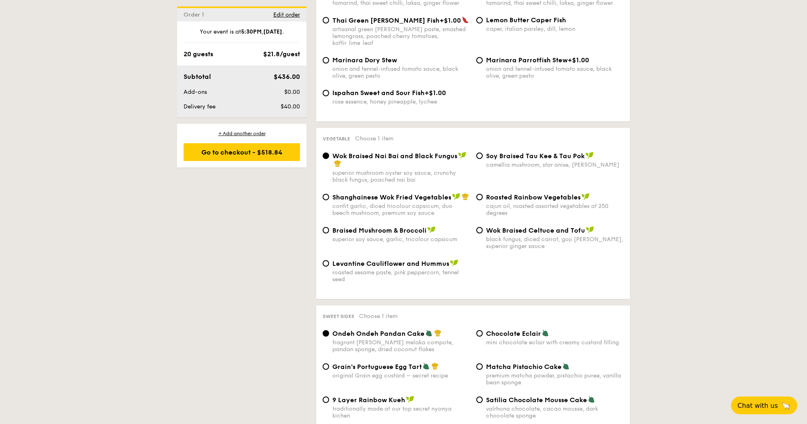 The height and width of the screenshot is (424, 807). I want to click on div: caper, italian parsley, dill, lemon, so click(555, 29).